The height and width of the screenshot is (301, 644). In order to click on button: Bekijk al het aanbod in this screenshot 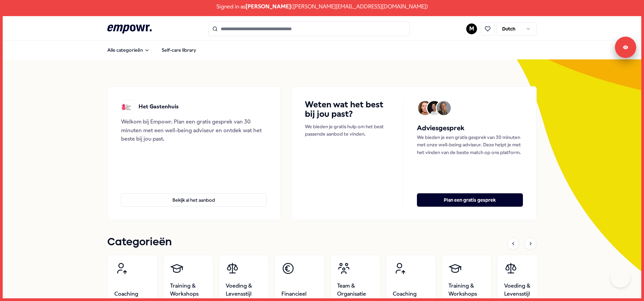, I will do `click(194, 200)`.